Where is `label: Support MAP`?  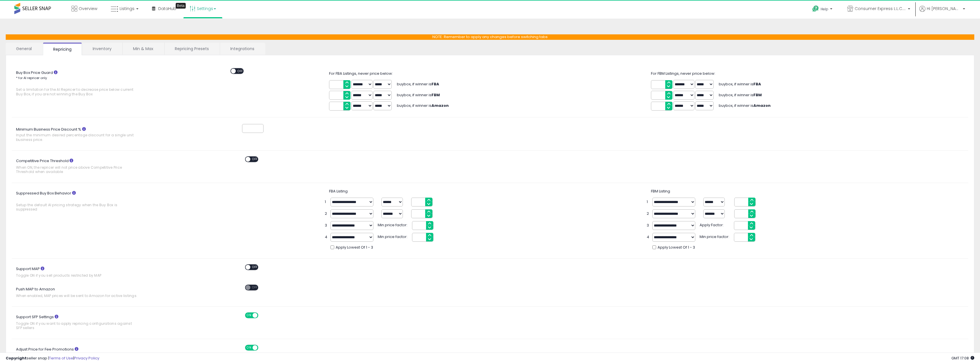
label: Support MAP is located at coordinates (88, 273).